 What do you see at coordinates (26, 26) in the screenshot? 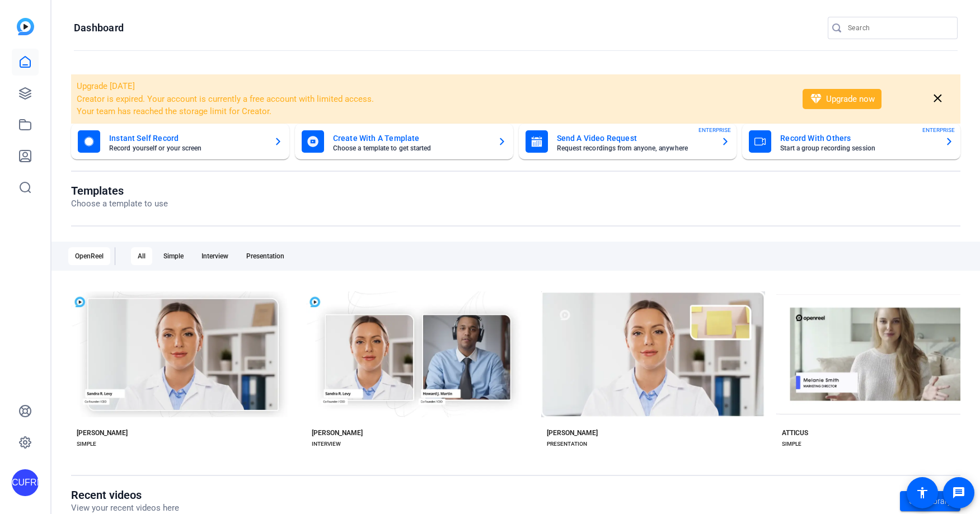
I see `img: blue-gradient.svg` at bounding box center [26, 26].